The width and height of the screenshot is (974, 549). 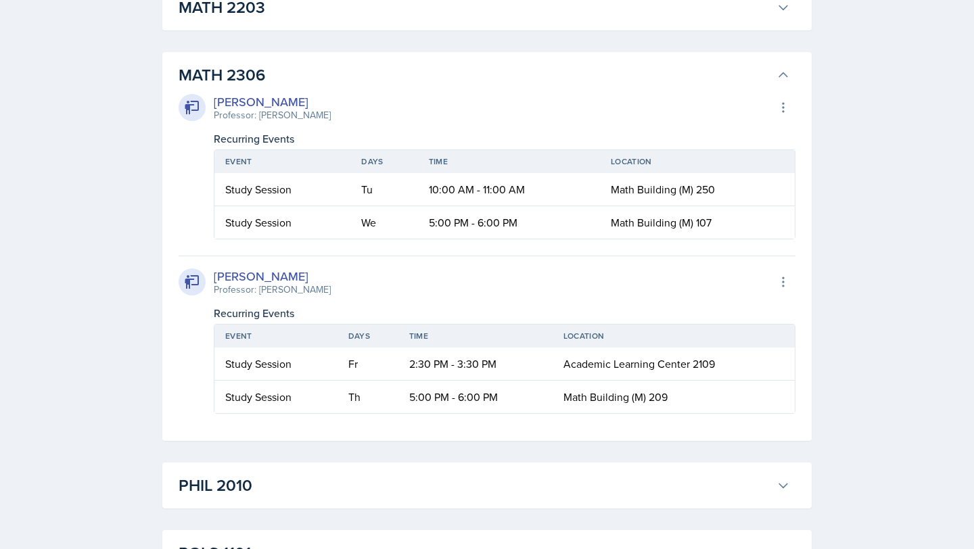 What do you see at coordinates (509, 189) in the screenshot?
I see `td: 10:00 AM - 11:00 AM` at bounding box center [509, 189].